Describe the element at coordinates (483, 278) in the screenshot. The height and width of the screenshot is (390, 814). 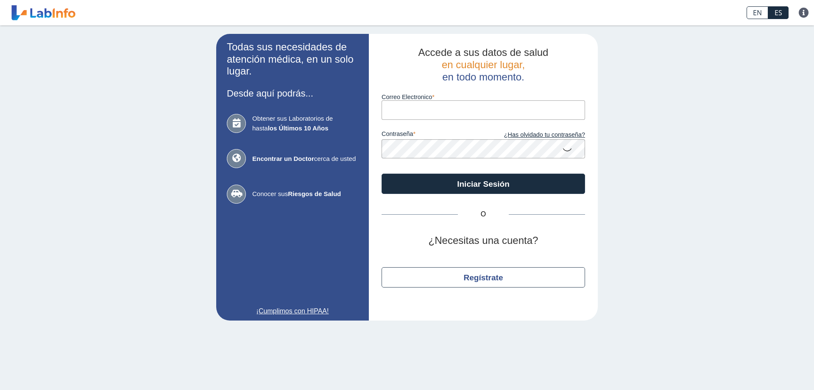
I see `button: Regístrate` at that location.